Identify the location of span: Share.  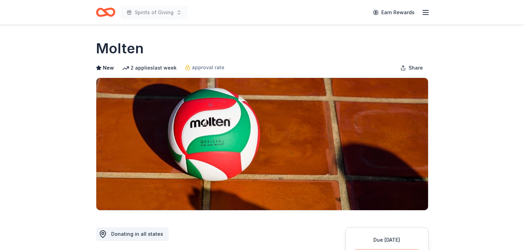
(416, 68).